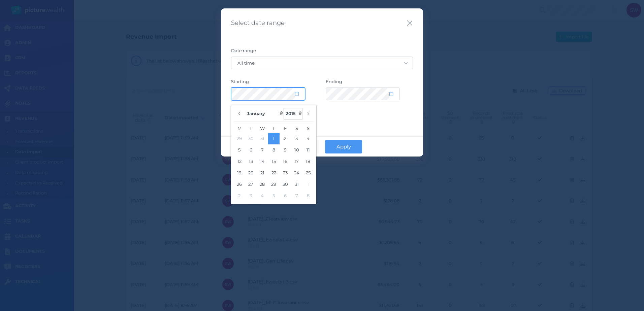  Describe the element at coordinates (344, 147) in the screenshot. I see `button: Apply` at that location.